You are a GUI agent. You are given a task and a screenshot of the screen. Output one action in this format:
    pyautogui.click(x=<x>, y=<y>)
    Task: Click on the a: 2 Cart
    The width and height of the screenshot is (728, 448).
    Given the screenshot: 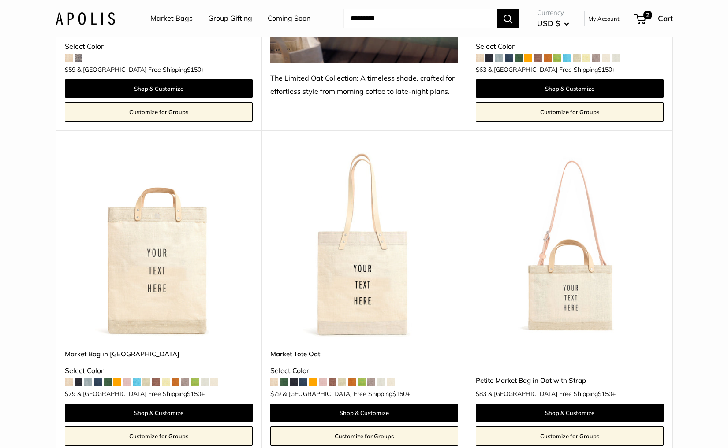 What is the action you would take?
    pyautogui.click(x=654, y=19)
    